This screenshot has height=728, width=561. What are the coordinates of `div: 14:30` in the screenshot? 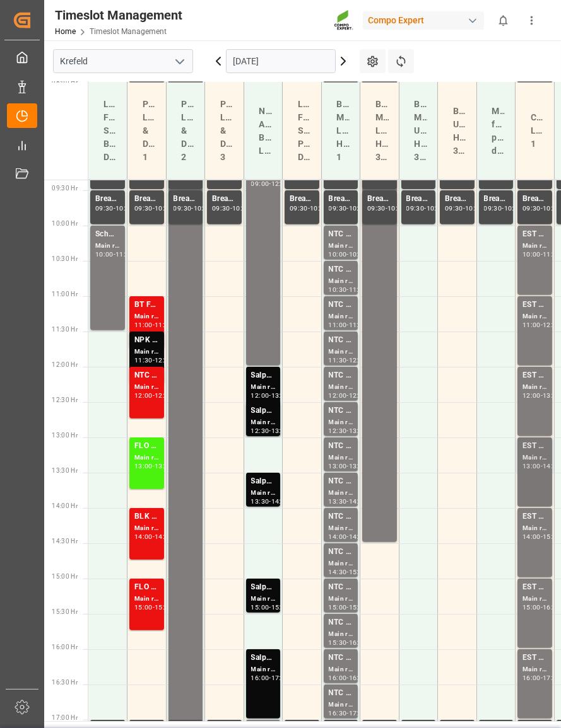 It's located at (338, 572).